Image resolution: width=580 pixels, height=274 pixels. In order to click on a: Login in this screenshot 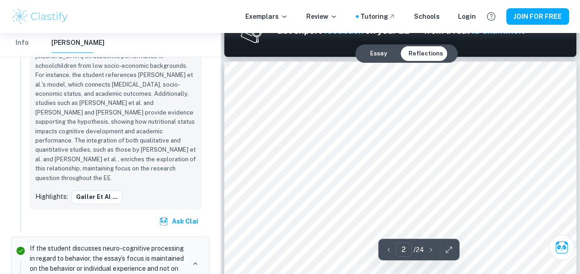, I will do `click(467, 17)`.